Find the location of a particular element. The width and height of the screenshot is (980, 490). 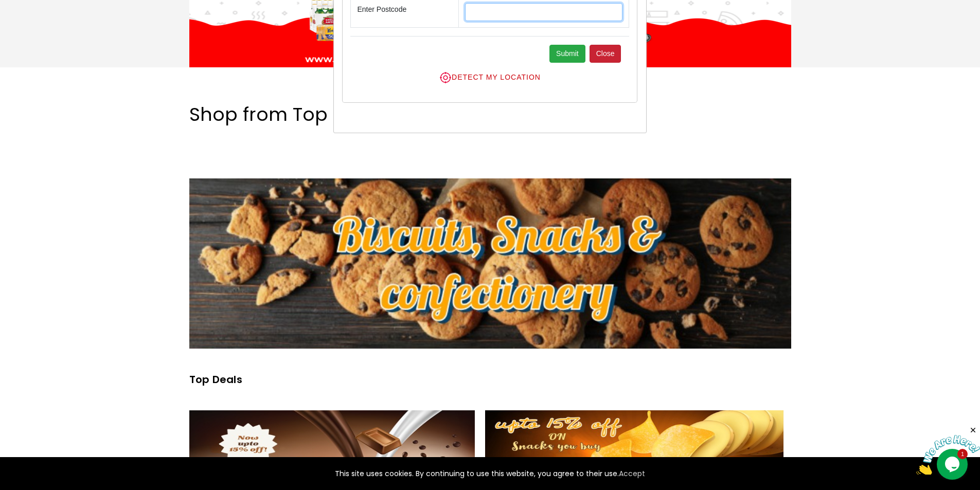

img: 20240610003108257.jpeg is located at coordinates (490, 263).